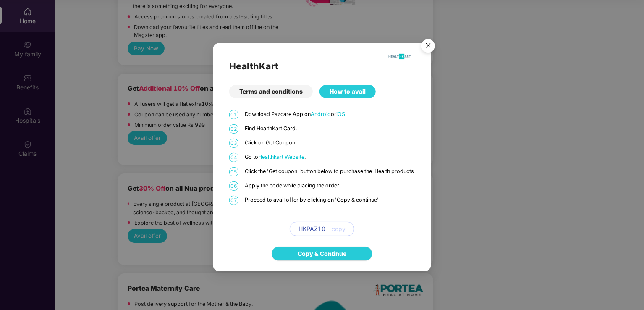 This screenshot has height=310, width=644. I want to click on p: Find HealthKart Card., so click(330, 129).